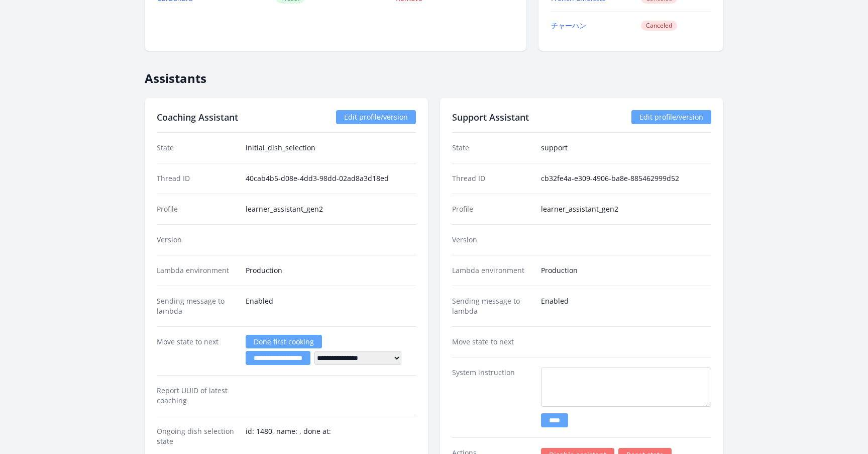  I want to click on dd: initial_dish_selection, so click(331, 148).